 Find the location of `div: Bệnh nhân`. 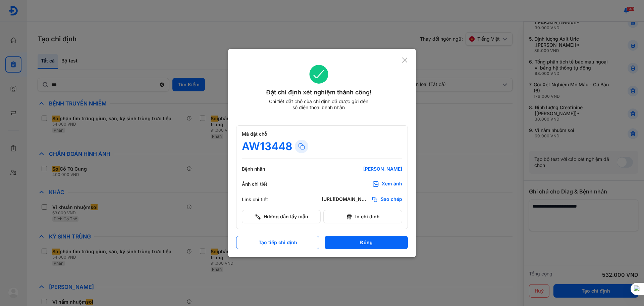

div: Bệnh nhân is located at coordinates (262, 169).